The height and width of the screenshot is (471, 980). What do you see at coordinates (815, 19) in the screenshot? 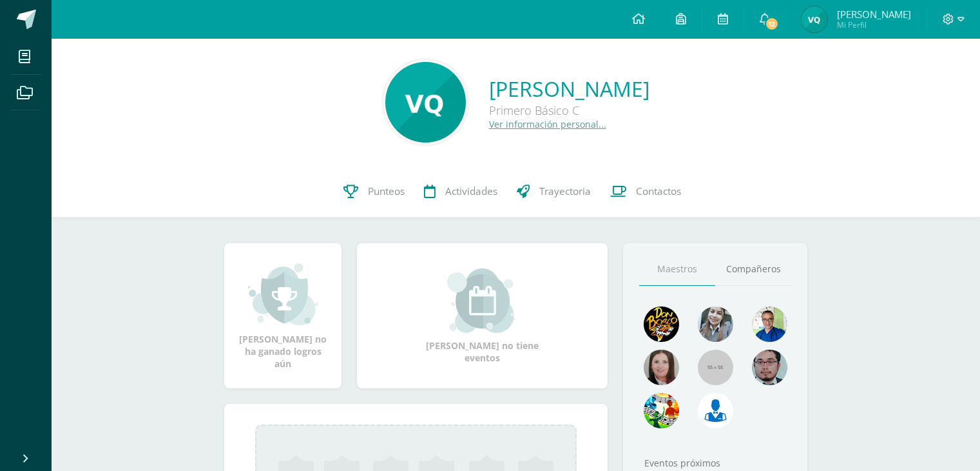
I see `img: dff889bbce91cf50085911cef77a5a39.png` at bounding box center [815, 19].